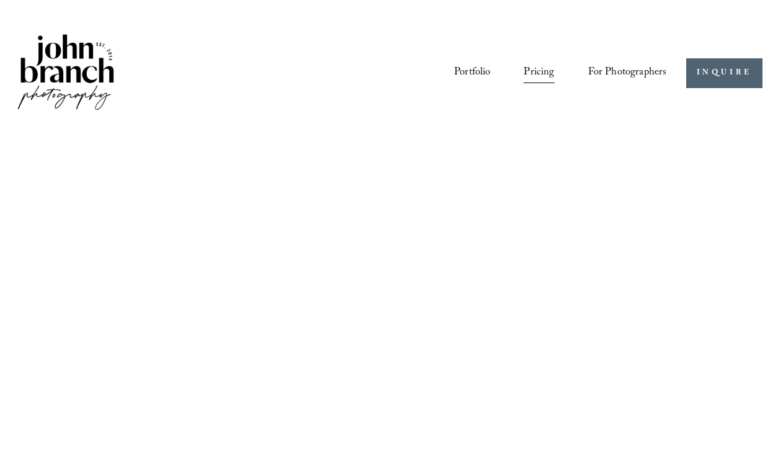 This screenshot has width=778, height=469. What do you see at coordinates (628, 73) in the screenshot?
I see `a: folder dropdown` at bounding box center [628, 73].